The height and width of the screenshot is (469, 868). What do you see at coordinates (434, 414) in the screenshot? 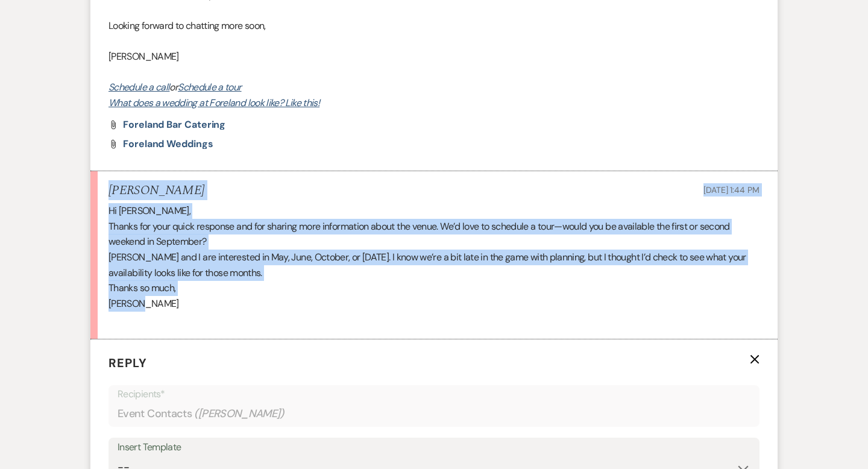
I see `div: Event Contacts` at bounding box center [434, 414].